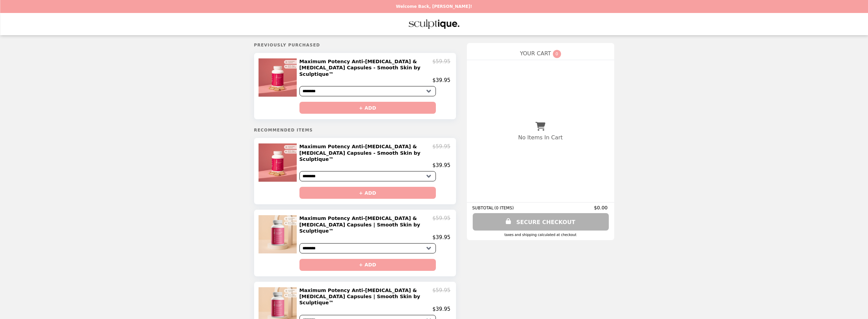 This screenshot has width=868, height=319. What do you see at coordinates (557, 54) in the screenshot?
I see `span: 0` at bounding box center [557, 54].